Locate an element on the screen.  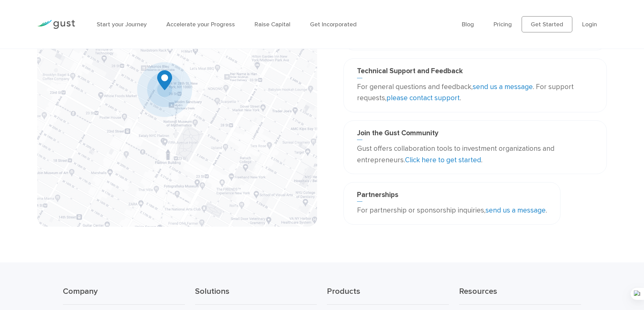
a: Raise Capital is located at coordinates (273, 24).